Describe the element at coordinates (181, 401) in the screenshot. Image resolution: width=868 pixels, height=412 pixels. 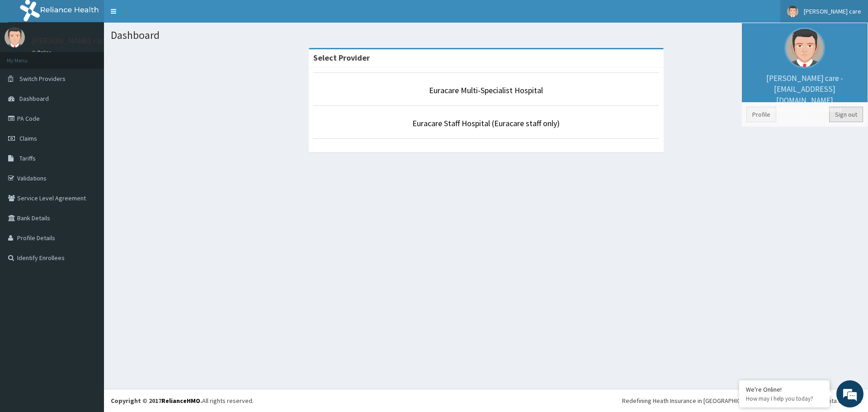
I see `a: RelianceHMO` at that location.